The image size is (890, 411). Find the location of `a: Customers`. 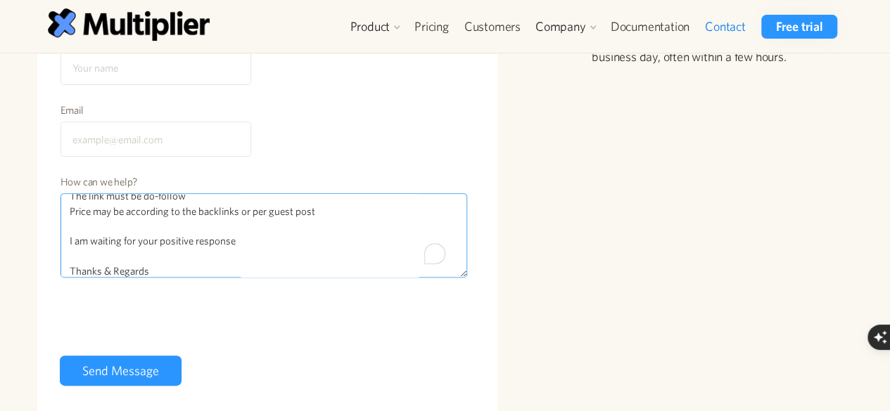

a: Customers is located at coordinates (492, 27).